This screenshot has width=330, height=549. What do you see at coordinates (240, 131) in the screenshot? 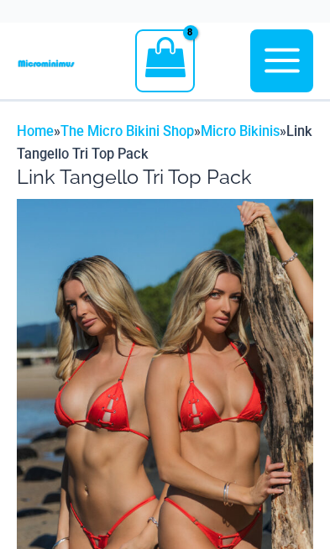
I see `a: Micro Bikinis` at bounding box center [240, 131].